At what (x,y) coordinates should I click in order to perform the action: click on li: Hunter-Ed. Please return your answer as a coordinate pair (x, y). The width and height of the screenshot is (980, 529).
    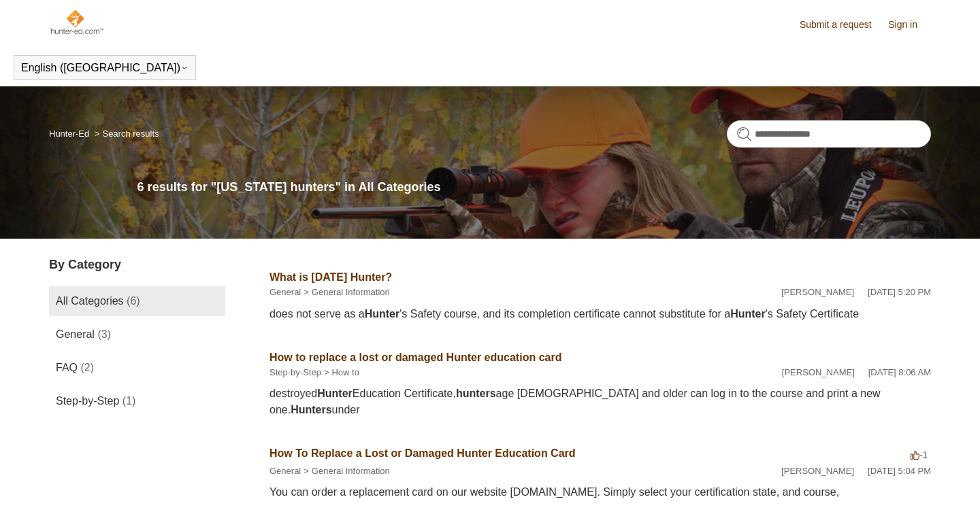
    Looking at the image, I should click on (70, 133).